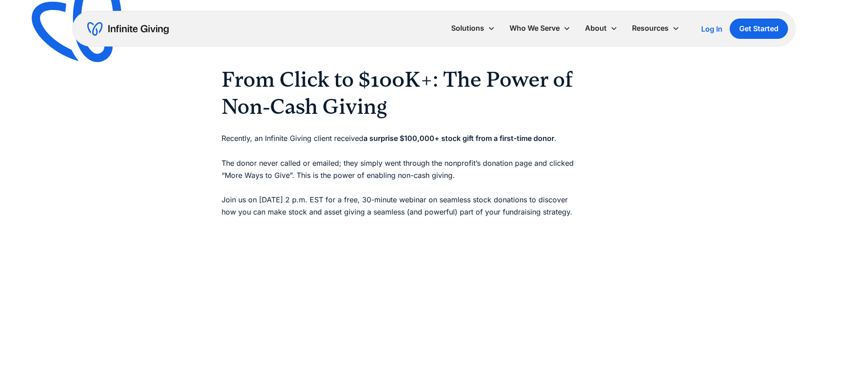 This screenshot has height=383, width=868. Describe the element at coordinates (712, 29) in the screenshot. I see `a: Log In` at that location.